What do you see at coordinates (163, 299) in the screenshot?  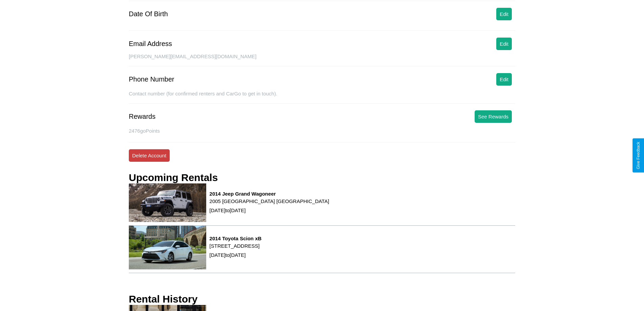 I see `h3: Rental History` at bounding box center [163, 299].